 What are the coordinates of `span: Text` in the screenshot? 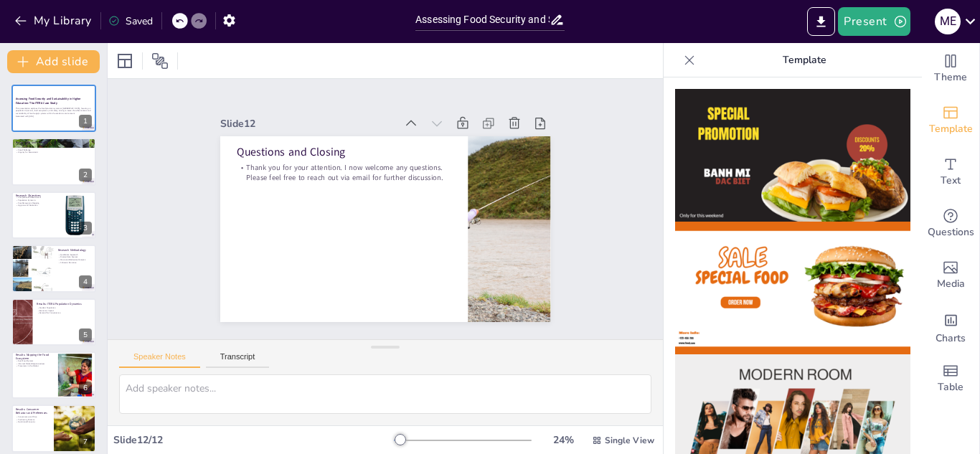 It's located at (951, 181).